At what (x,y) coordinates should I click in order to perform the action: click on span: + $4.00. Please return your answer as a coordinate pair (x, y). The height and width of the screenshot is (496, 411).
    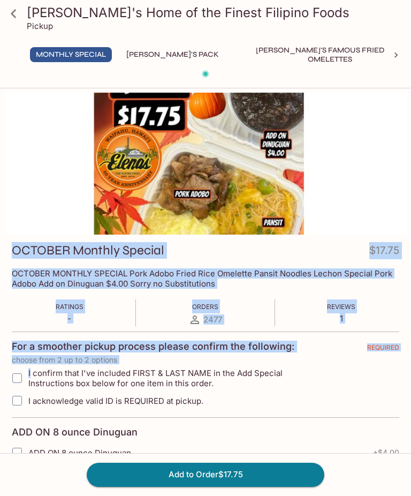
    Looking at the image, I should click on (386, 453).